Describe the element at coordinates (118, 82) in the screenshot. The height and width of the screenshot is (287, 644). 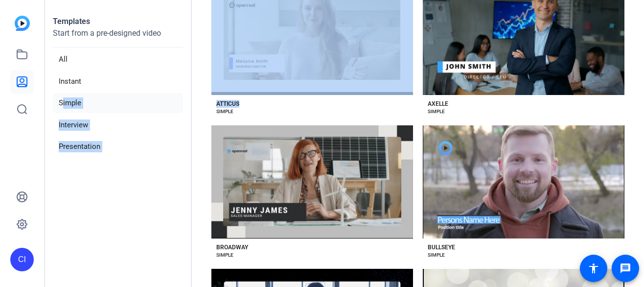
I see `li: Instant` at that location.